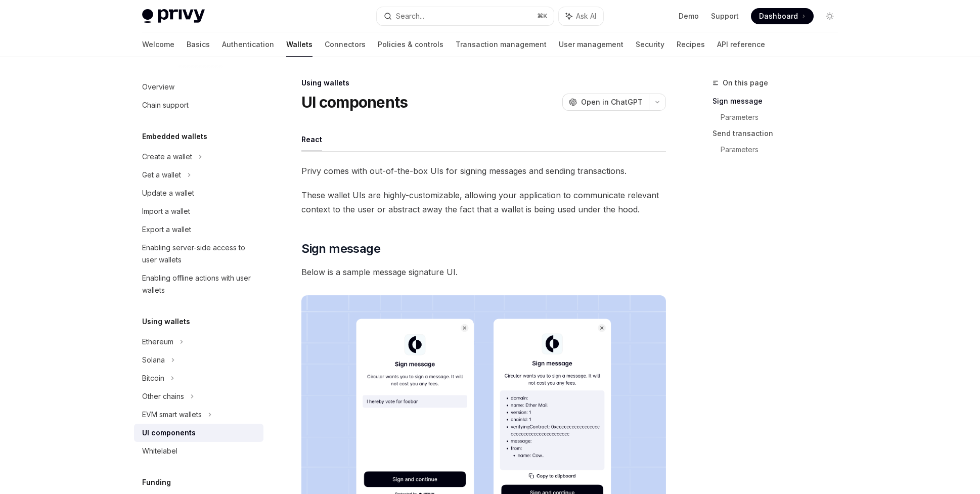 Image resolution: width=980 pixels, height=494 pixels. Describe the element at coordinates (198, 105) in the screenshot. I see `a: Chain support` at that location.